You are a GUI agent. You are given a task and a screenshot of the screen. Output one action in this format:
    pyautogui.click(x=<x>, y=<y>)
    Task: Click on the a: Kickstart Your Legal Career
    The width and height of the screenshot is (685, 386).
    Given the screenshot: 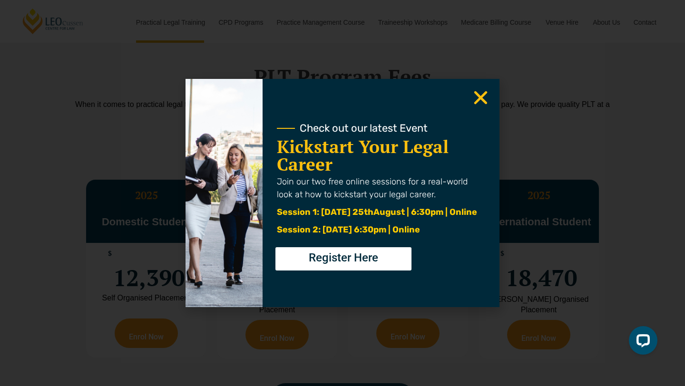 What is the action you would take?
    pyautogui.click(x=363, y=156)
    